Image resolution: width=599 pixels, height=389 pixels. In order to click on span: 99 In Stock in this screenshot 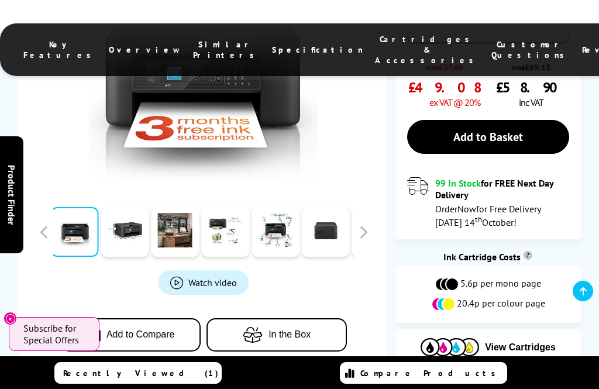, I will do `click(458, 183)`.